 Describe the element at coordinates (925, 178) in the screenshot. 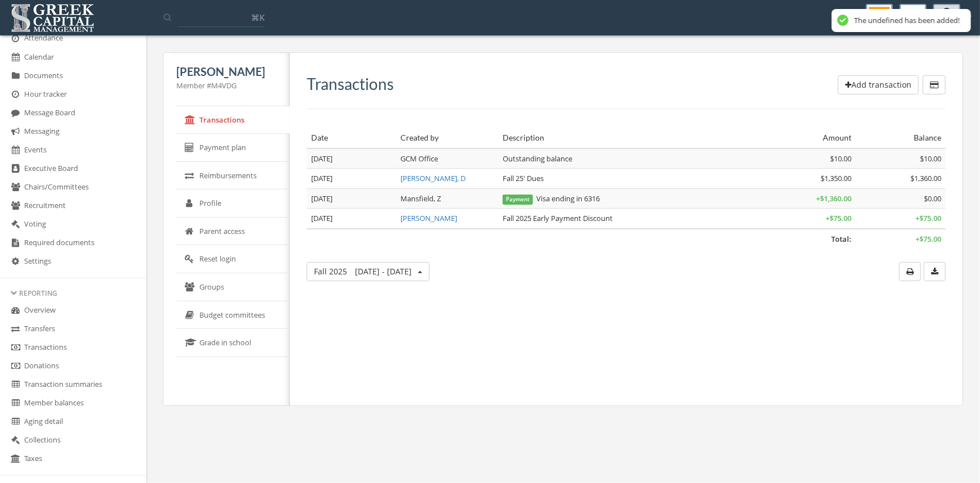

I see `span: $1,360.00` at that location.